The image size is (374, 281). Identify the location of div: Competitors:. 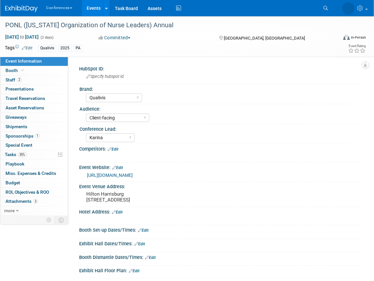
(220, 148).